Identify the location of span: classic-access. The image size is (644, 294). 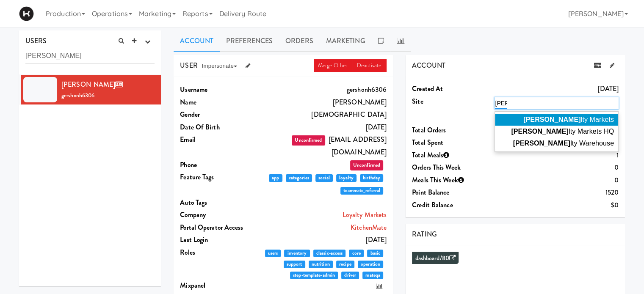
(329, 253).